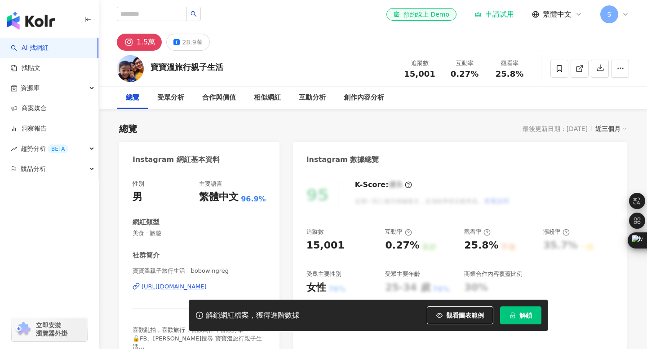  I want to click on img: logo, so click(31, 21).